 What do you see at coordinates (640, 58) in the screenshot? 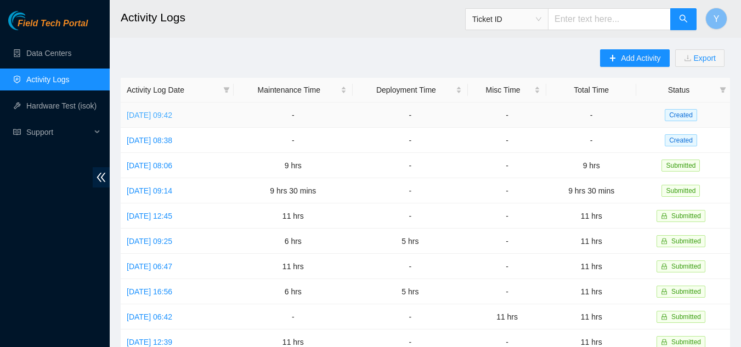
I see `span: Add Activity` at bounding box center [640, 58].